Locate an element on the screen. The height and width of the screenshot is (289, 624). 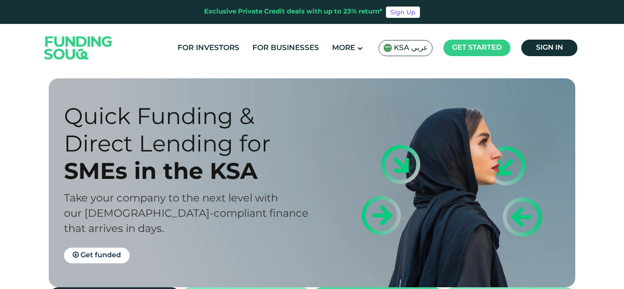
a: Get funded is located at coordinates (97, 255).